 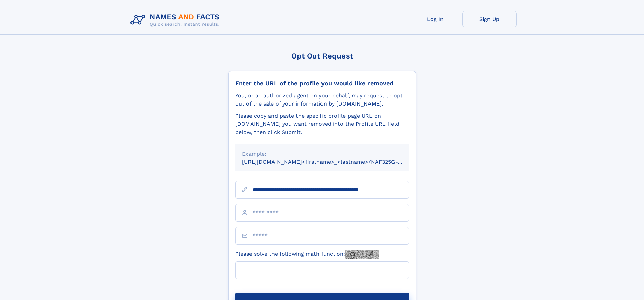 I want to click on div: You, or an authorized agent on your behalf, may request to opt-out of the sale of your informatio..., so click(x=322, y=100).